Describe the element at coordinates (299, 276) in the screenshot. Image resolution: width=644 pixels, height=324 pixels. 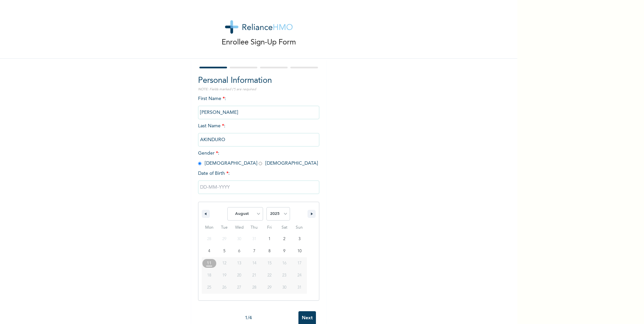
I see `button: 24` at that location.